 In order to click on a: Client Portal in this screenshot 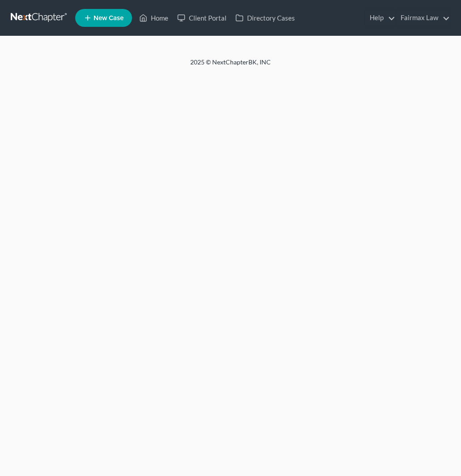, I will do `click(202, 18)`.